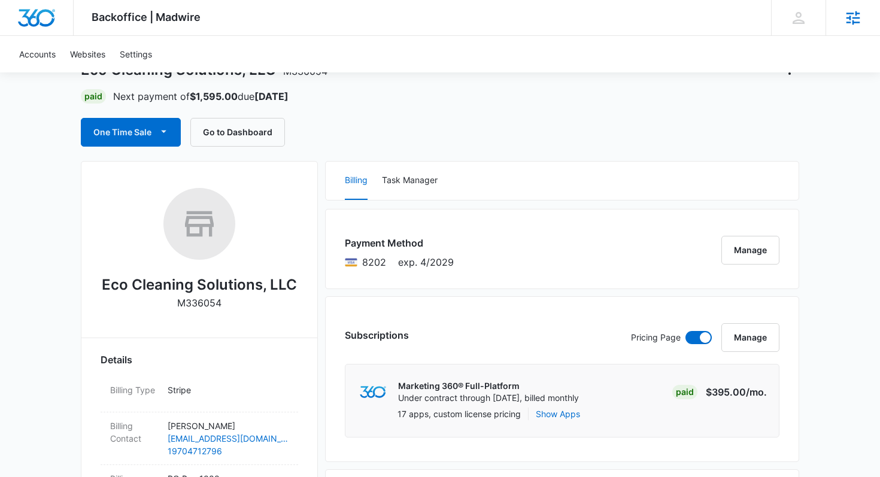 The height and width of the screenshot is (477, 880). Describe the element at coordinates (116, 360) in the screenshot. I see `span: Details` at that location.